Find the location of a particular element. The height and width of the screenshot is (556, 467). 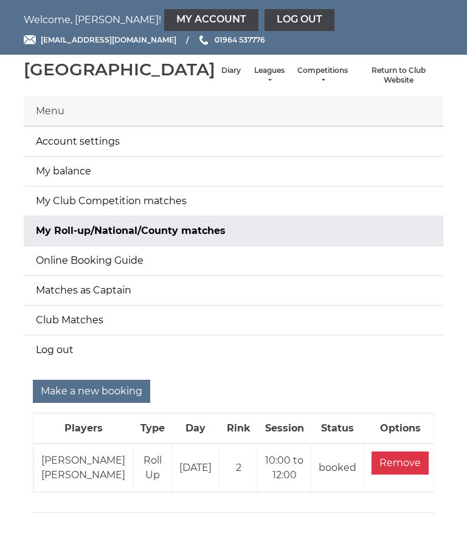

a: Diary is located at coordinates (231, 71).